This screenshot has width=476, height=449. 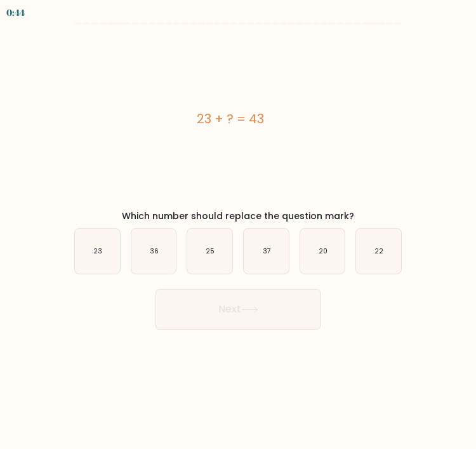 I want to click on text: 22, so click(x=379, y=251).